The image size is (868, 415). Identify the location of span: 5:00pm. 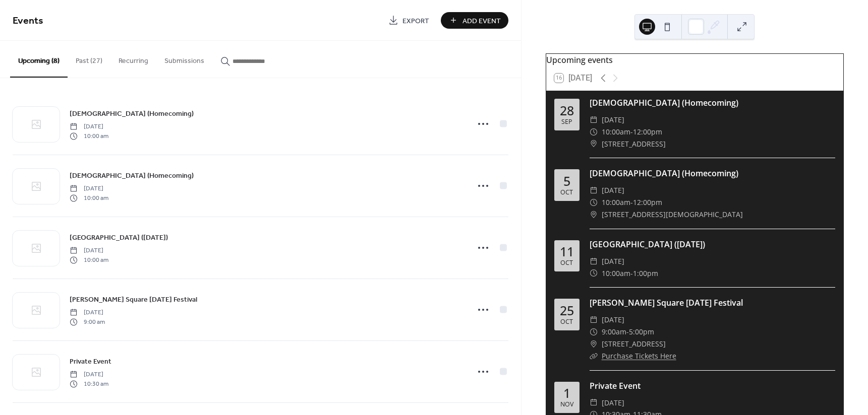
(641, 332).